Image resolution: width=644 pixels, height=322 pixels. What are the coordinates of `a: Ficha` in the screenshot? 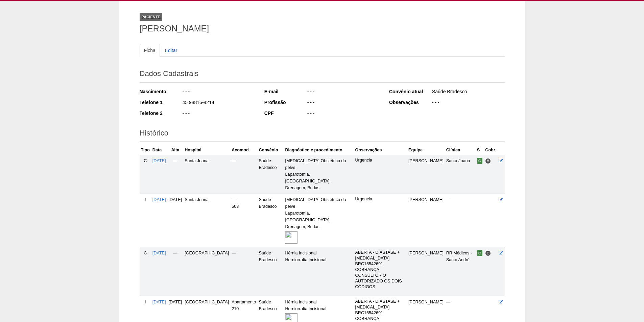 It's located at (150, 50).